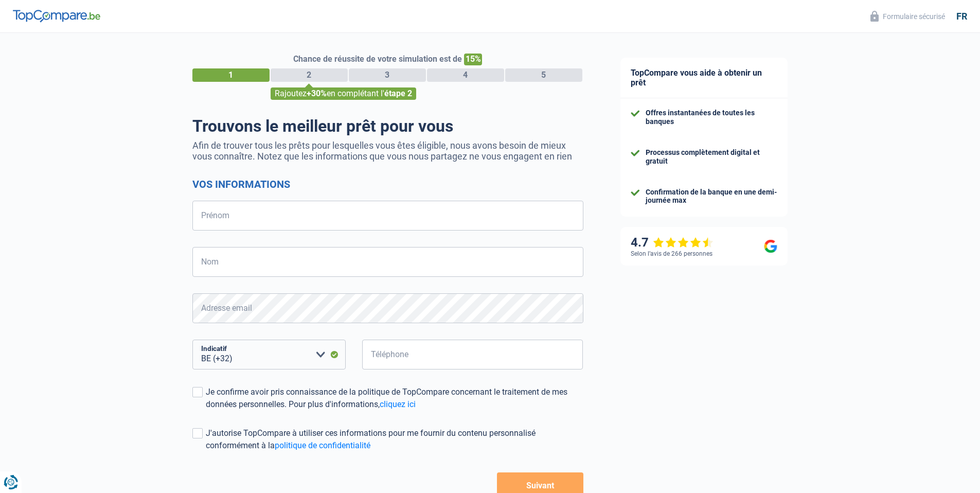 The image size is (980, 493). I want to click on span: 15%, so click(473, 59).